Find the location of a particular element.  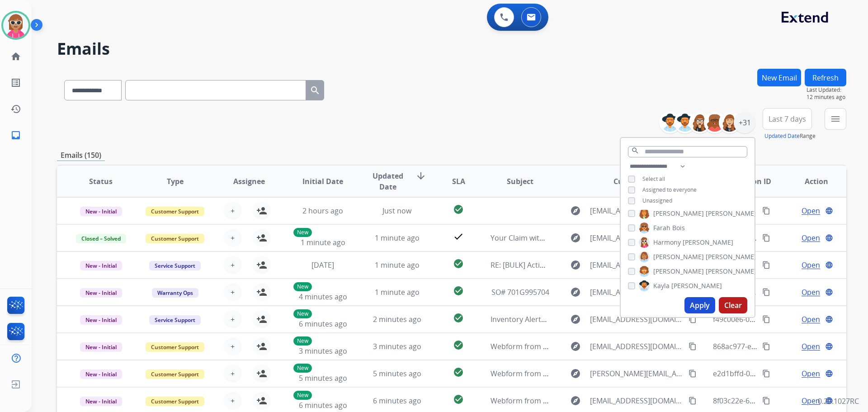

mat-icon: arrow_downward is located at coordinates (421, 176).